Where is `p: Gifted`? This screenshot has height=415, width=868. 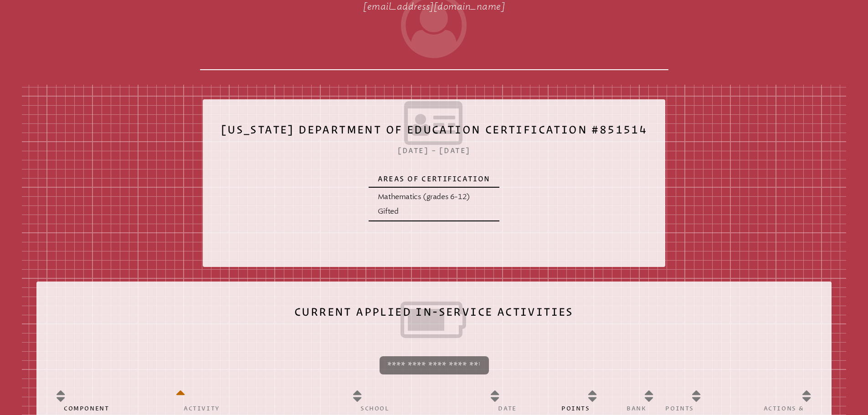
p: Gifted is located at coordinates (434, 212).